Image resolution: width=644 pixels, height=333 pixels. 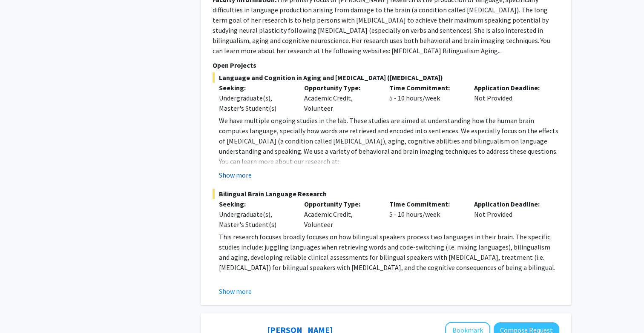 What do you see at coordinates (389, 252) in the screenshot?
I see `p: This research focuses broadly focuses on how bilingual speakers process two languages in their br...` at bounding box center [389, 252].